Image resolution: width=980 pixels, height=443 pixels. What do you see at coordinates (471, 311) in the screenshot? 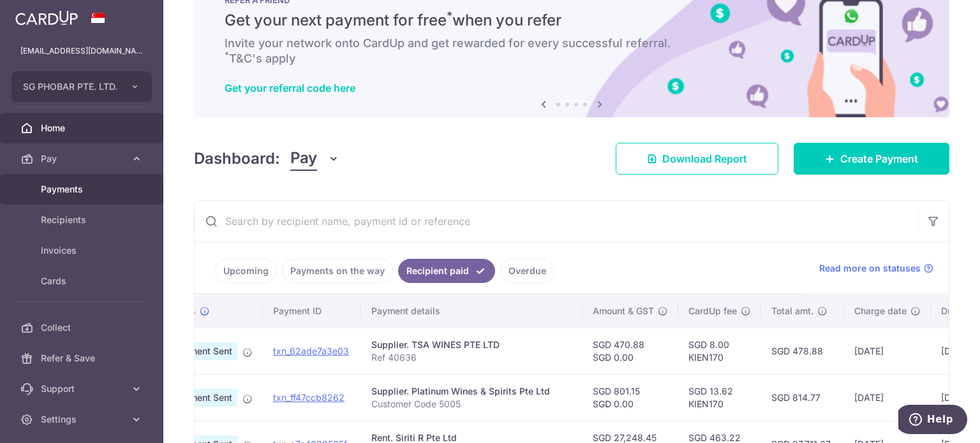
I see `th: Payment details` at bounding box center [471, 311].